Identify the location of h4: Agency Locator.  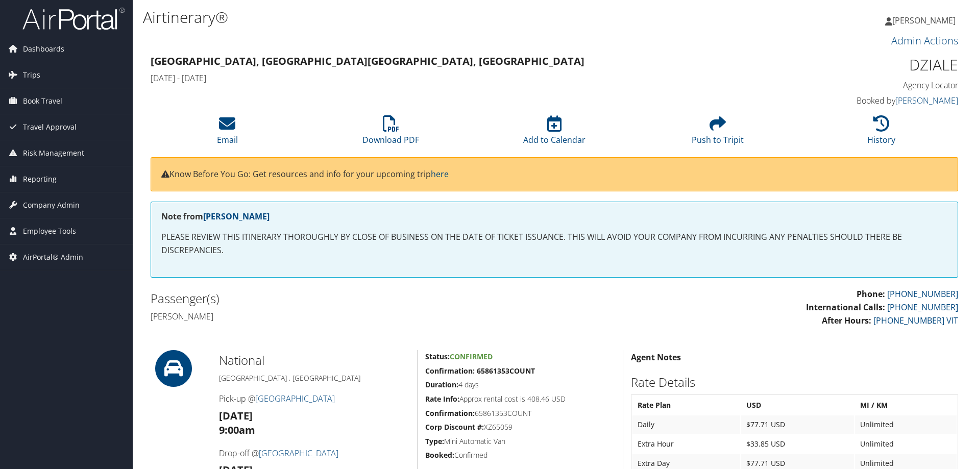
(863, 85).